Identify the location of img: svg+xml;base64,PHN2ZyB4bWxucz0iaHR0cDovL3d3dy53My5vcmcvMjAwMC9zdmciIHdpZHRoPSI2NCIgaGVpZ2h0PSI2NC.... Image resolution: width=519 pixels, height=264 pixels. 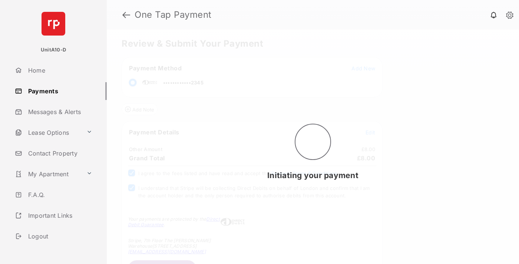
(53, 24).